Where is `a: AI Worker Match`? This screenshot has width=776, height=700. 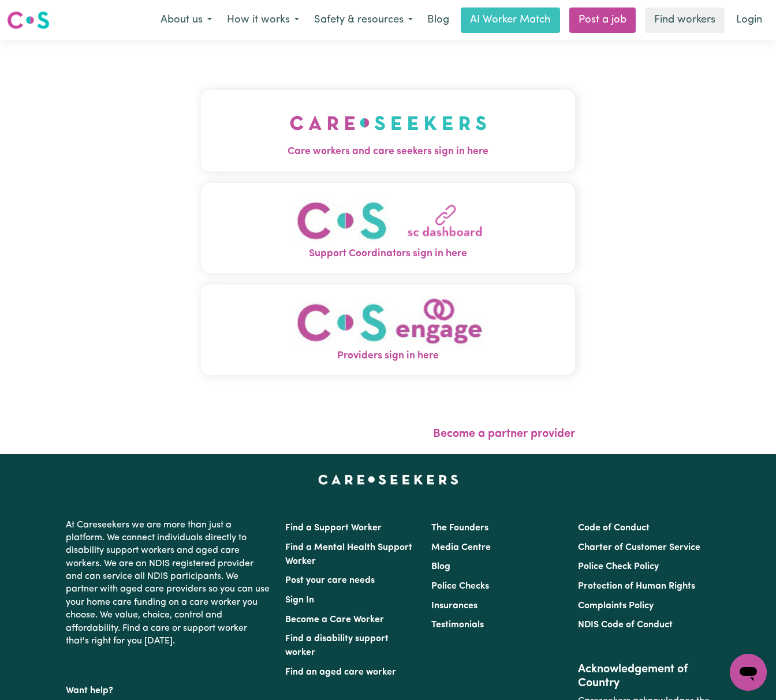 a: AI Worker Match is located at coordinates (511, 21).